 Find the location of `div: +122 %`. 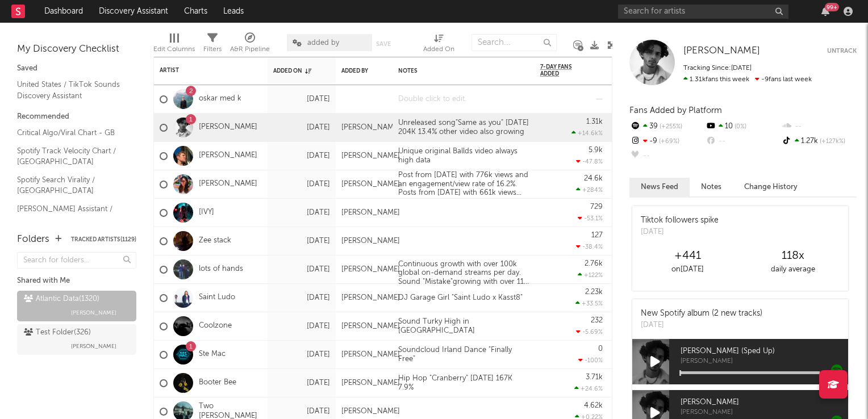

div: +122 % is located at coordinates (590, 275).